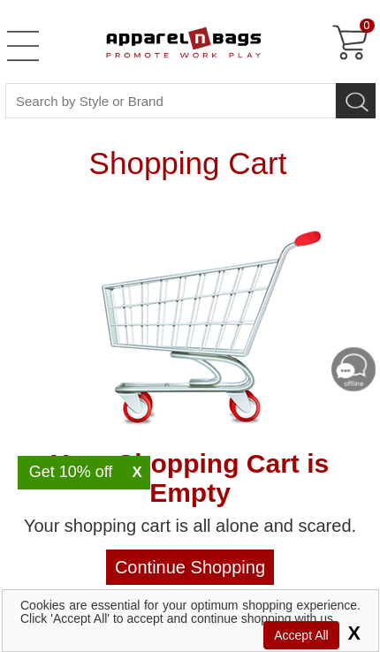 This screenshot has width=380, height=652. What do you see at coordinates (190, 612) in the screenshot?
I see `div: Cookies are essential for your optimum shopping experience. Click 'Accept All' to accept and cont...` at bounding box center [190, 612].